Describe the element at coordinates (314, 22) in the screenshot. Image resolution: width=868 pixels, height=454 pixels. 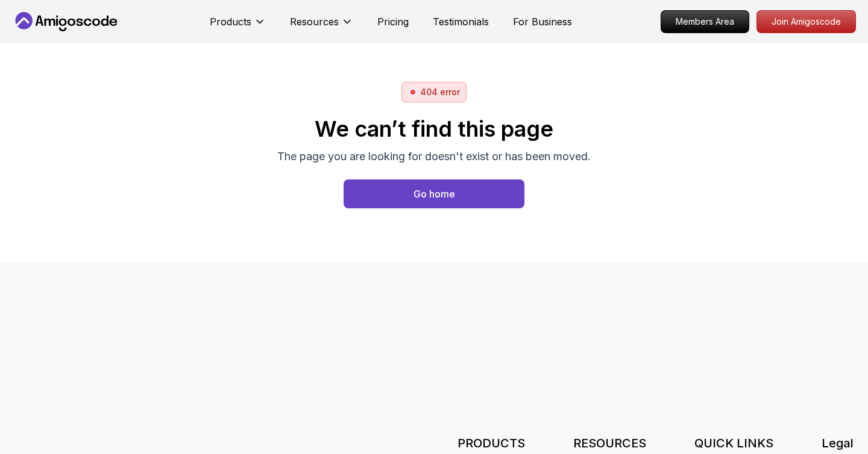
I see `p: Resources` at that location.